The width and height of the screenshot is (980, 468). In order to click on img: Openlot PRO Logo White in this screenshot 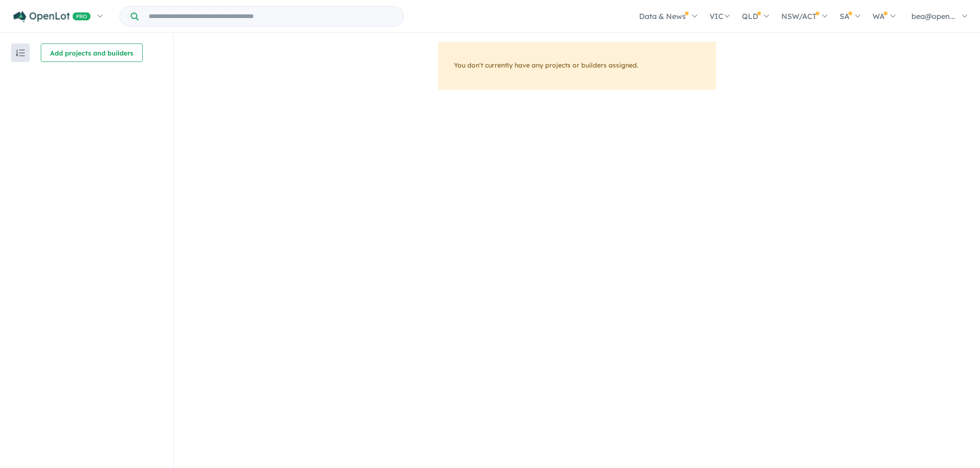, I will do `click(52, 17)`.